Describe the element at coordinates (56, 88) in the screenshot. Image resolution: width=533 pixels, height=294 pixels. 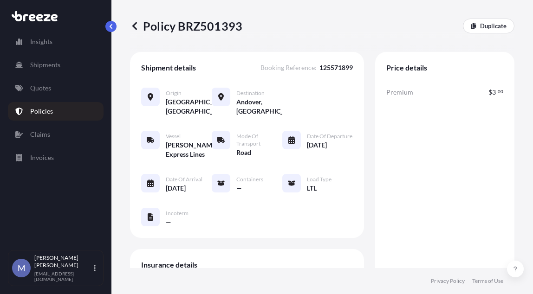
I see `a: Quotes` at that location.